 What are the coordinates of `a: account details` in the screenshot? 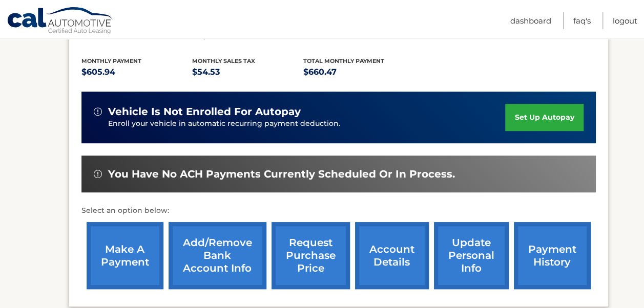 It's located at (392, 255).